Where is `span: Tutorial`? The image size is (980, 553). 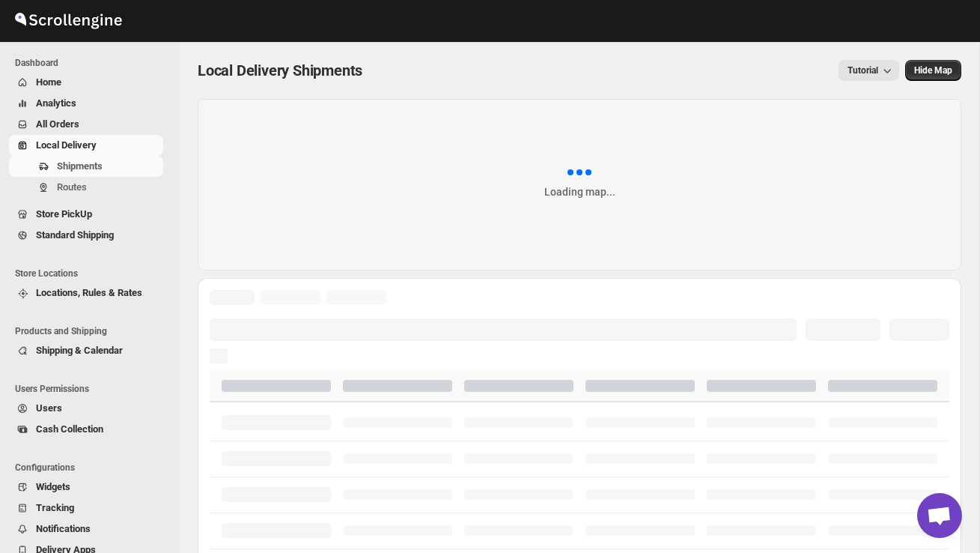
span: Tutorial is located at coordinates (862, 70).